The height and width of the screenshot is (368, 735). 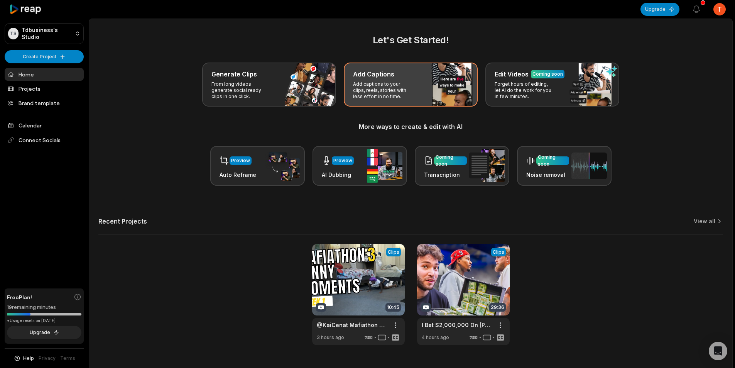 I want to click on h3: Edit Videos, so click(x=511, y=74).